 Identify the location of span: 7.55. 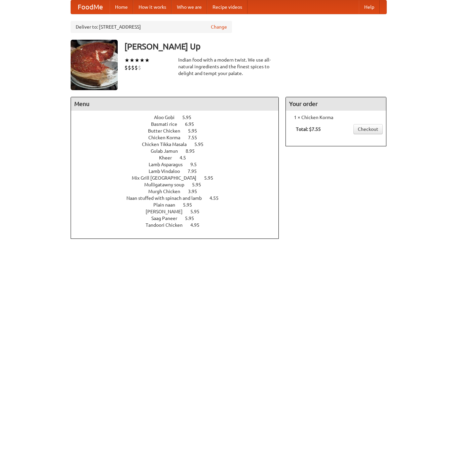
(196, 138).